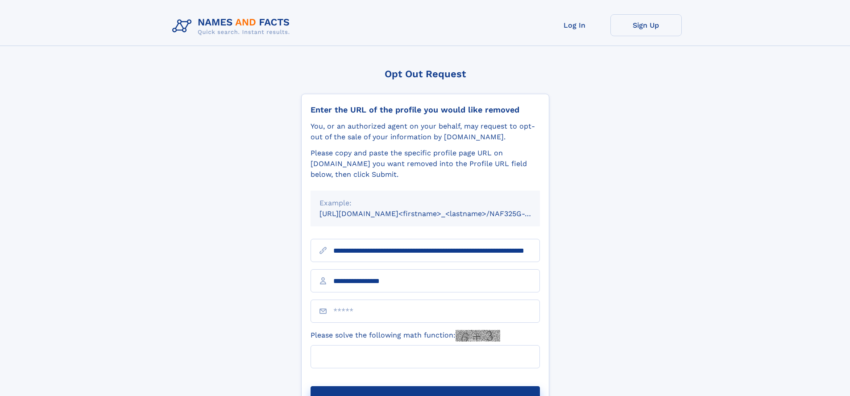 This screenshot has width=850, height=396. What do you see at coordinates (233, 26) in the screenshot?
I see `img: Logo Names and Facts` at bounding box center [233, 26].